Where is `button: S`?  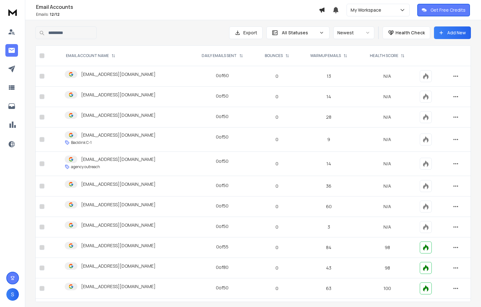 button: S is located at coordinates (13, 295).